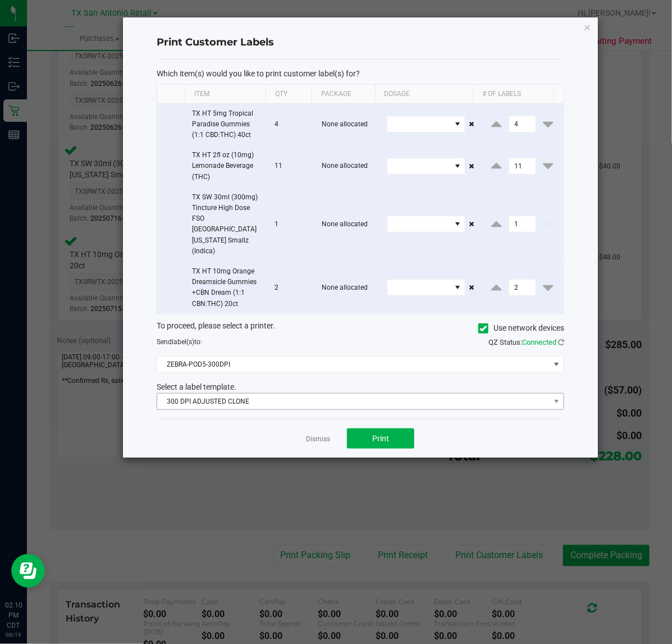  Describe the element at coordinates (424, 94) in the screenshot. I see `th: Dosage` at that location.